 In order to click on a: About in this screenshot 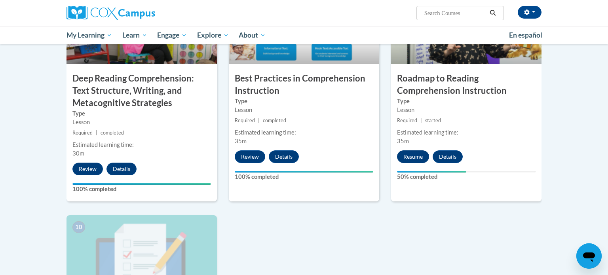, I will do `click(253, 35)`.